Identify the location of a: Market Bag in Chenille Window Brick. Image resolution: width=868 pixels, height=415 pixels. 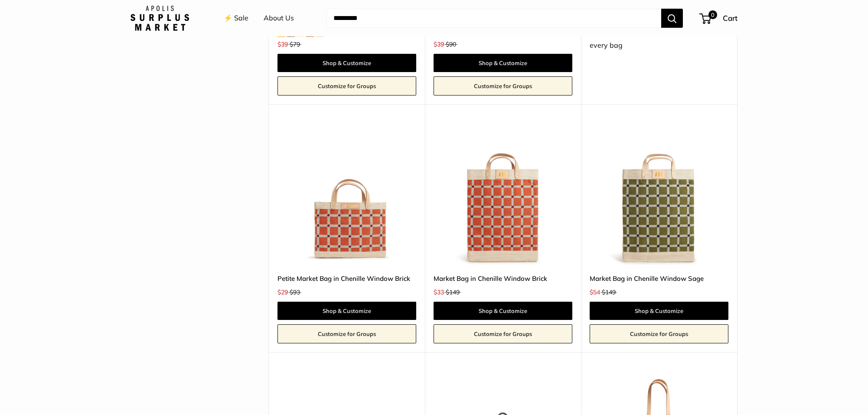
(503, 279).